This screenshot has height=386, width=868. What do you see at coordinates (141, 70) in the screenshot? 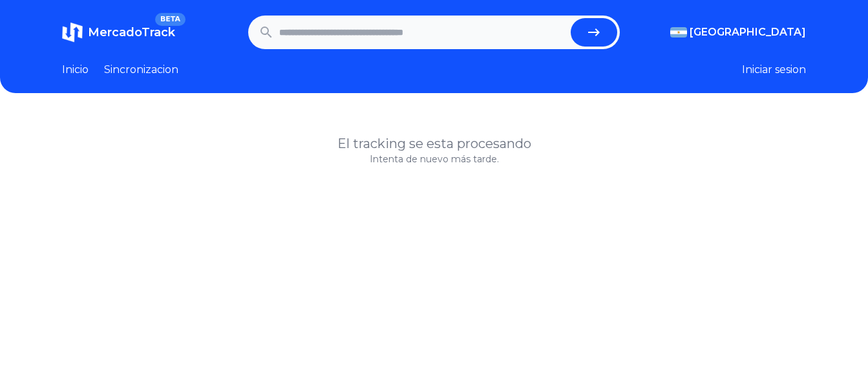
I see `a: Sincronizacion` at bounding box center [141, 70].